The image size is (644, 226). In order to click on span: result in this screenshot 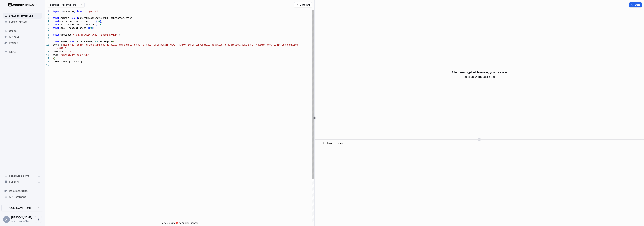, I will do `click(76, 62)`.